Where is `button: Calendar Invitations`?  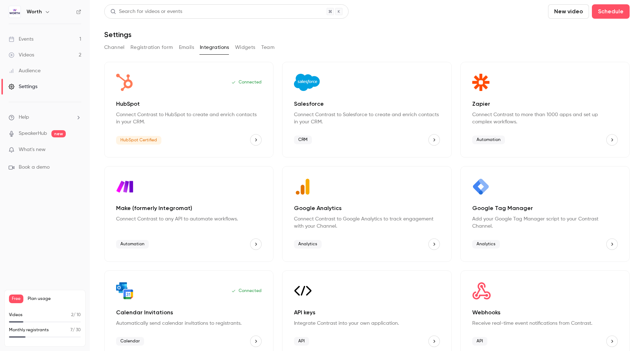 button: Calendar Invitations is located at coordinates (256, 341).